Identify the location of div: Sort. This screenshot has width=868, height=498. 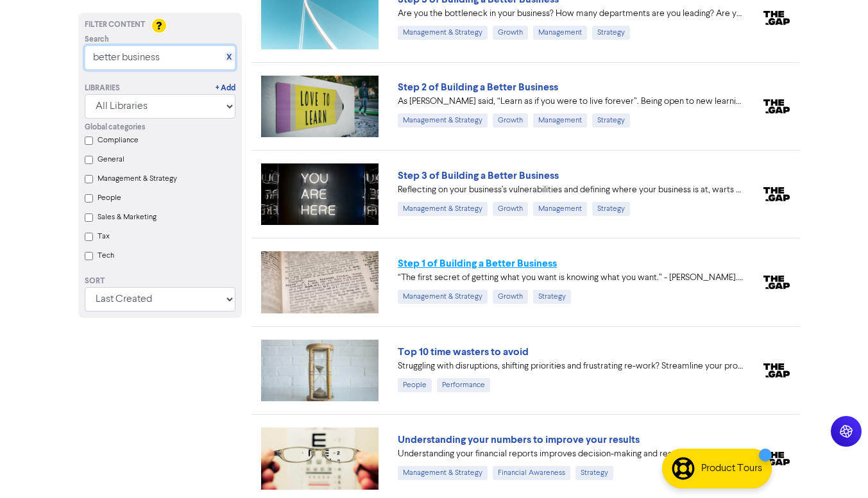
(159, 281).